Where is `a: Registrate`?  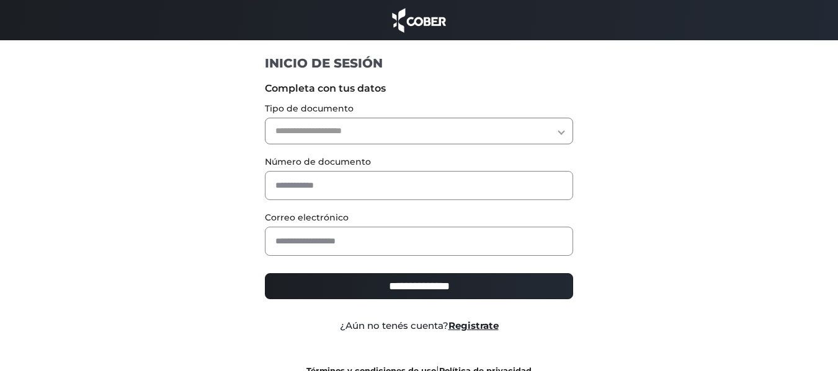 a: Registrate is located at coordinates (473, 326).